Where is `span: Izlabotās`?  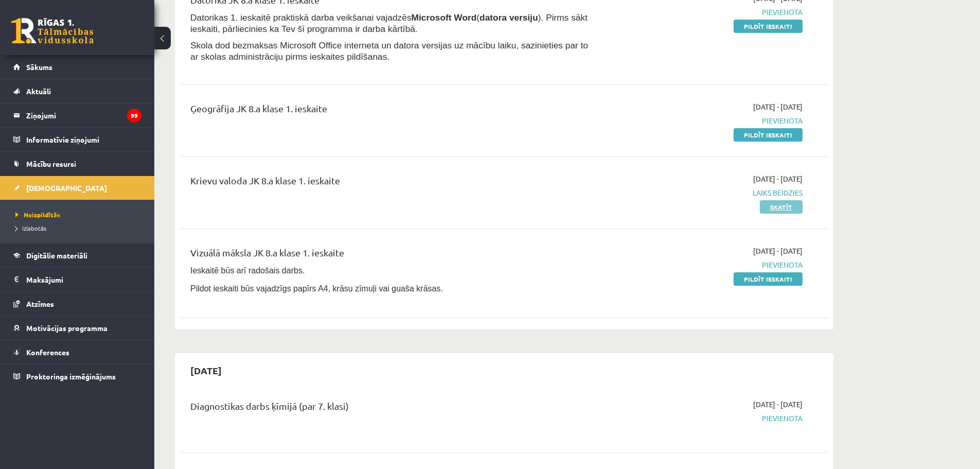
span: Izlabotās is located at coordinates (31, 228).